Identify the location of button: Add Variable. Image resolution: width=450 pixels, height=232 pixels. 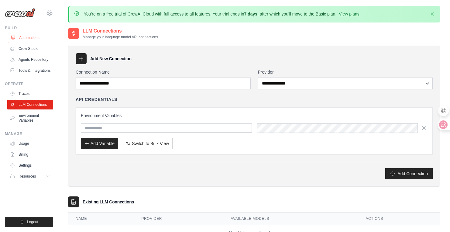
(99, 143).